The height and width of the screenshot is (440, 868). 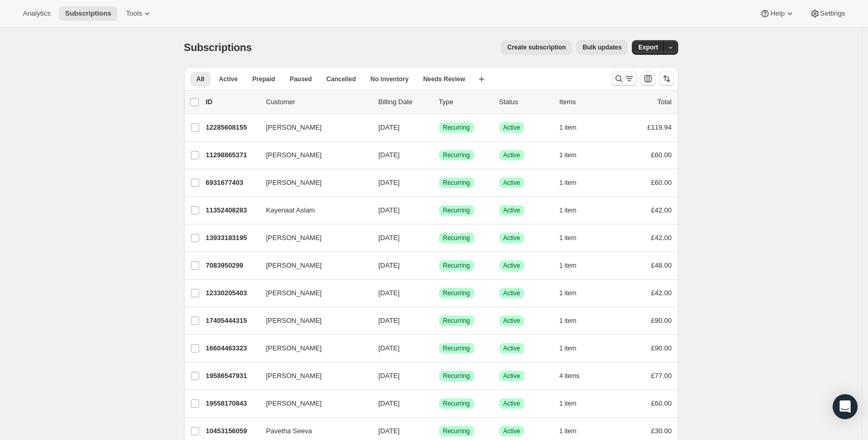 I want to click on button: Sort the results, so click(x=667, y=79).